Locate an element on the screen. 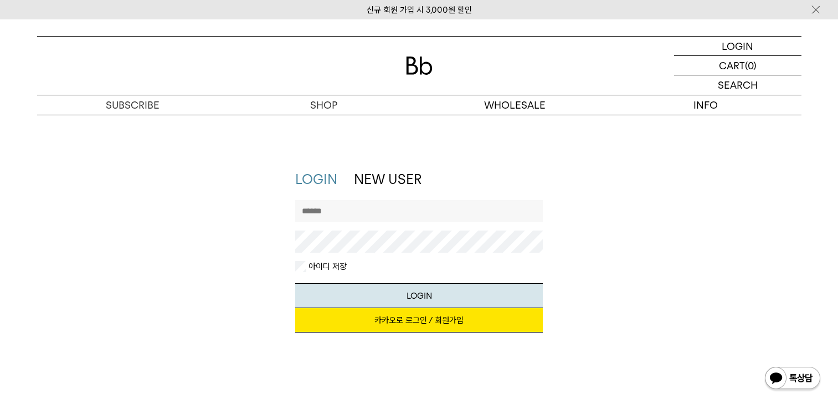 The width and height of the screenshot is (838, 409). a: NEW USER is located at coordinates (388, 179).